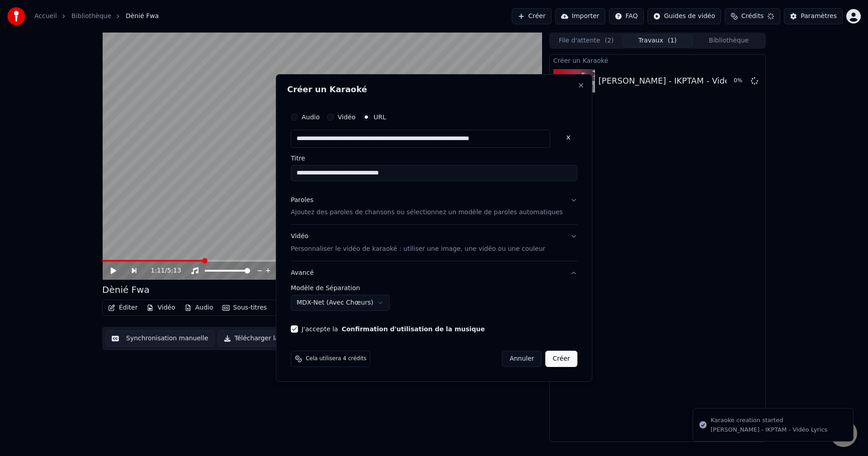 This screenshot has height=456, width=868. I want to click on label: Audio, so click(311, 117).